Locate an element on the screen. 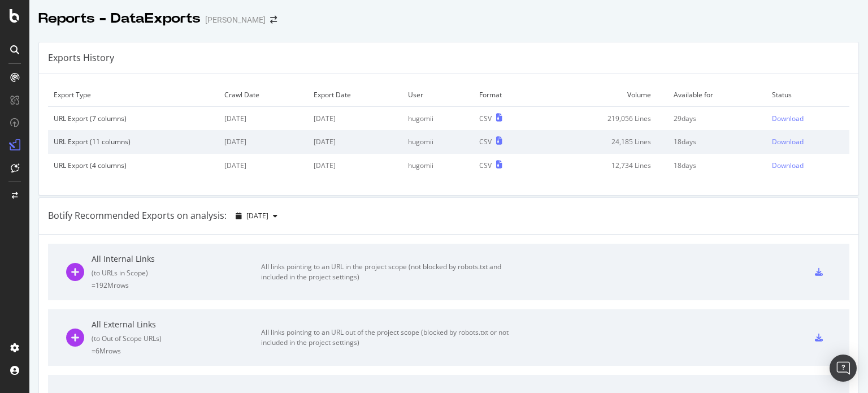 The height and width of the screenshot is (393, 868). div: Botify Recommended Exports on analysis: is located at coordinates (137, 215).